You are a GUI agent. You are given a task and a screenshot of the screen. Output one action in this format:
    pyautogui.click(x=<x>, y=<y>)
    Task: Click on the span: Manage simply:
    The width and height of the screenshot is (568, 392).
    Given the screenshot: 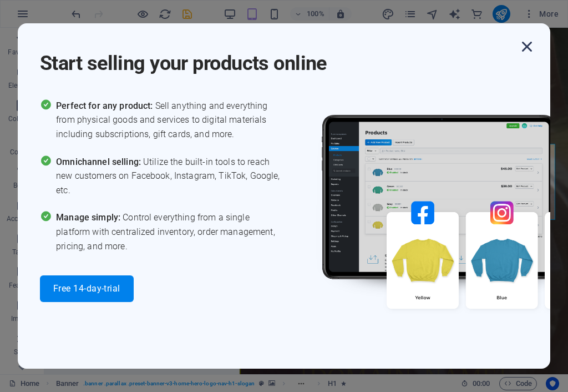 What is the action you would take?
    pyautogui.click(x=89, y=217)
    